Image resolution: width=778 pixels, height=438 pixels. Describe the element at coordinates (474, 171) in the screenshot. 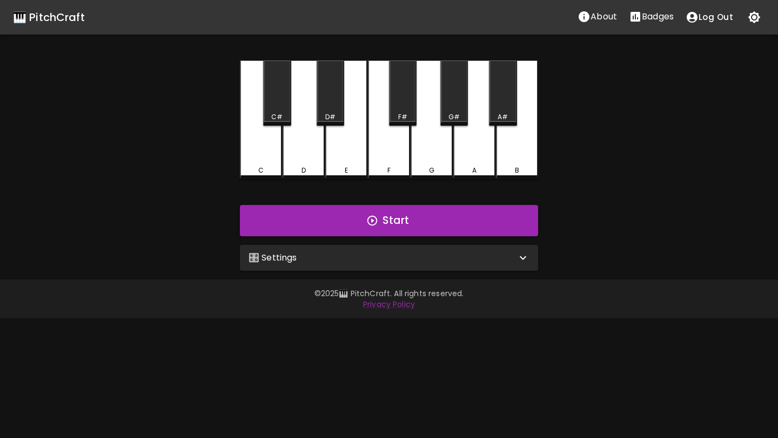

I see `div: A` at that location.